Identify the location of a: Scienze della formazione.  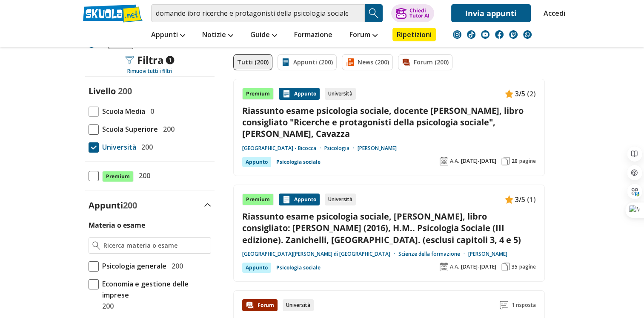
(433, 254).